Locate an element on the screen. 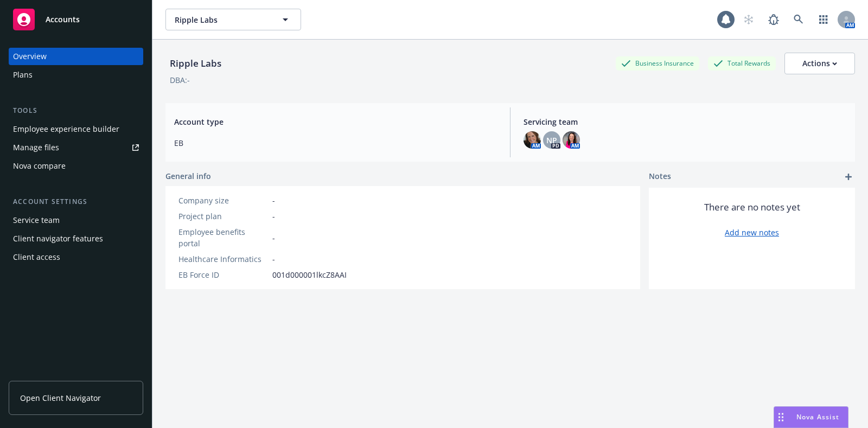  a: Manage files is located at coordinates (76, 147).